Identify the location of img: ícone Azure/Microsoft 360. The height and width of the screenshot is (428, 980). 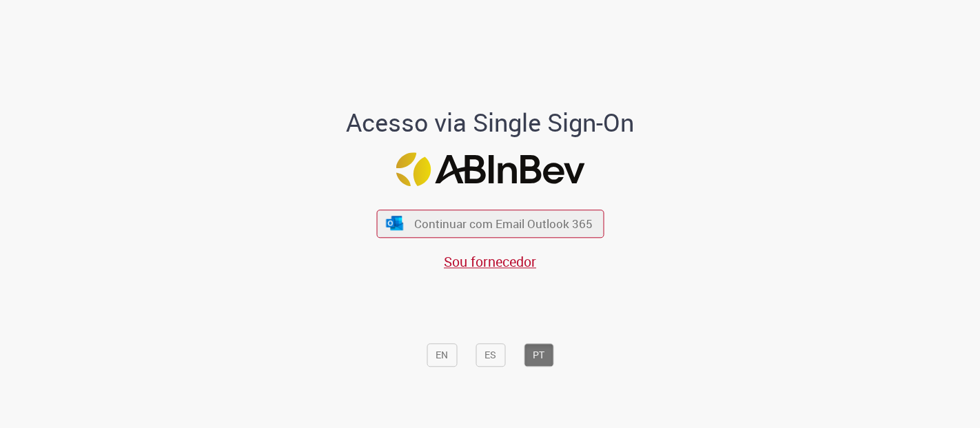
(395, 223).